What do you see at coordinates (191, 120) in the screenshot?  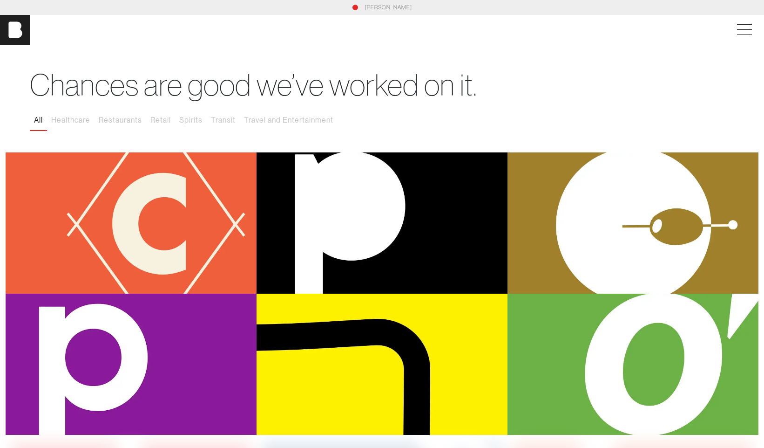 I see `button: Spirits` at bounding box center [191, 120].